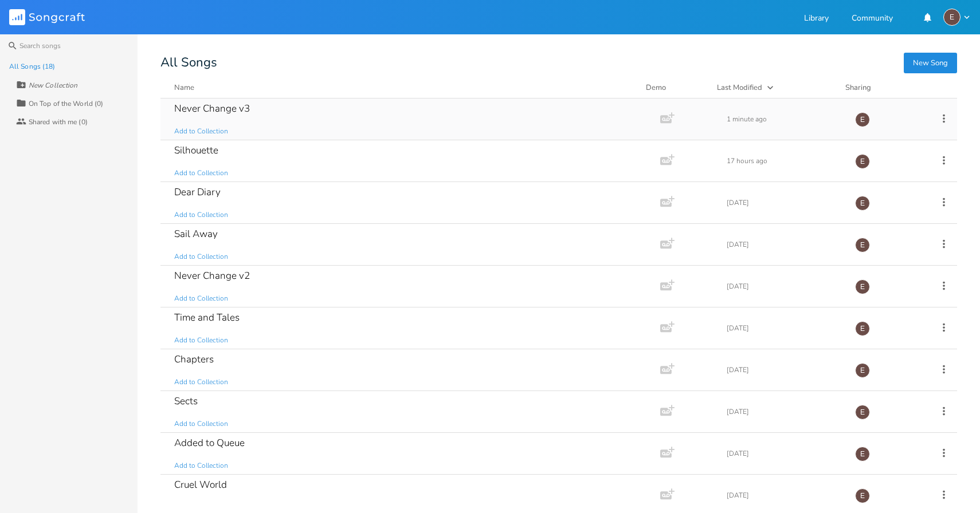  I want to click on div: Time and Tales, so click(207, 317).